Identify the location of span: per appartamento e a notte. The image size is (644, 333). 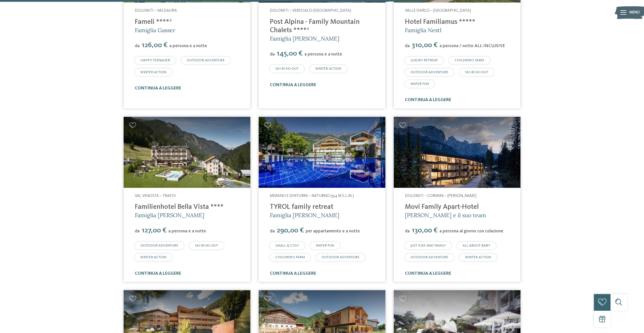
(333, 231).